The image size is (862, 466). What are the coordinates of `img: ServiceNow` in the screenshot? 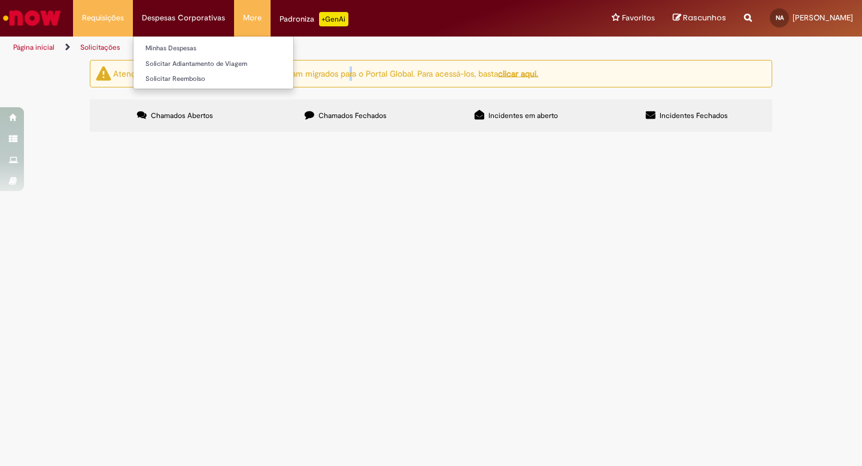 It's located at (32, 18).